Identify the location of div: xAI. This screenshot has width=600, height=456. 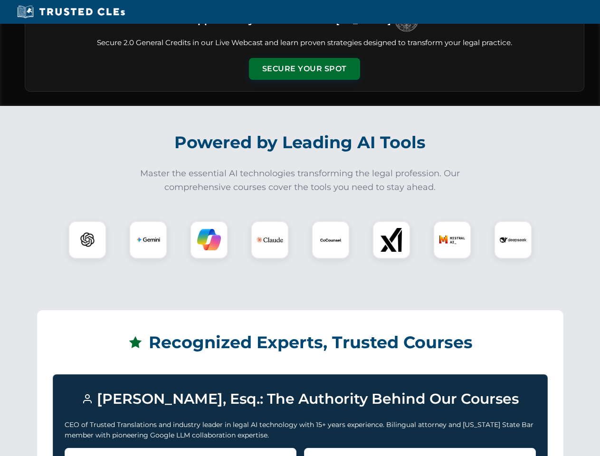
(392, 240).